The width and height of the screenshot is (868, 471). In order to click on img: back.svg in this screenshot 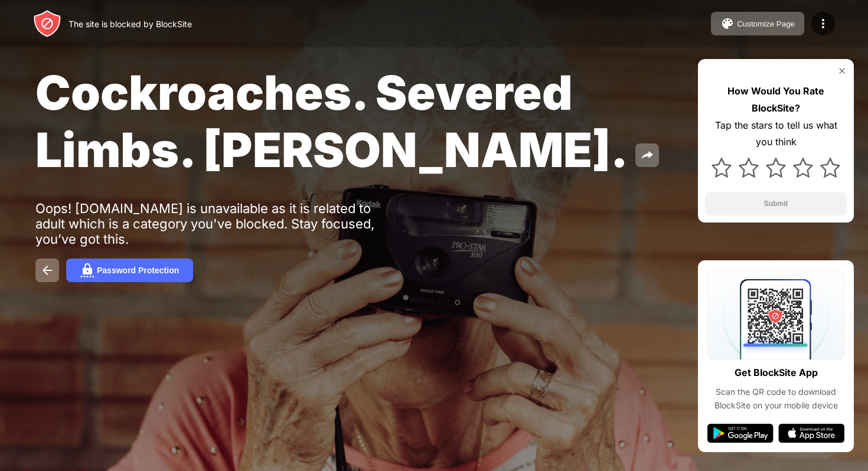, I will do `click(47, 270)`.